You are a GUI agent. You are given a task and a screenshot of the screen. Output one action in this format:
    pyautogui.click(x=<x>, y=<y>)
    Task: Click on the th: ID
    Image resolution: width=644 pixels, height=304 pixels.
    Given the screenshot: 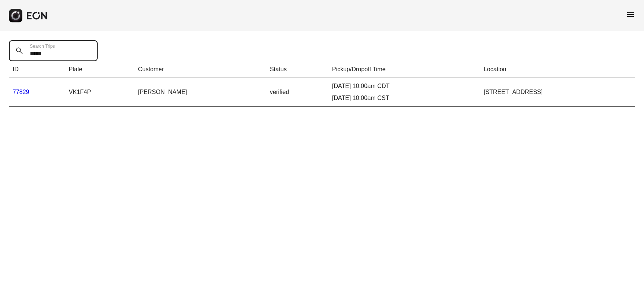 What is the action you would take?
    pyautogui.click(x=37, y=69)
    